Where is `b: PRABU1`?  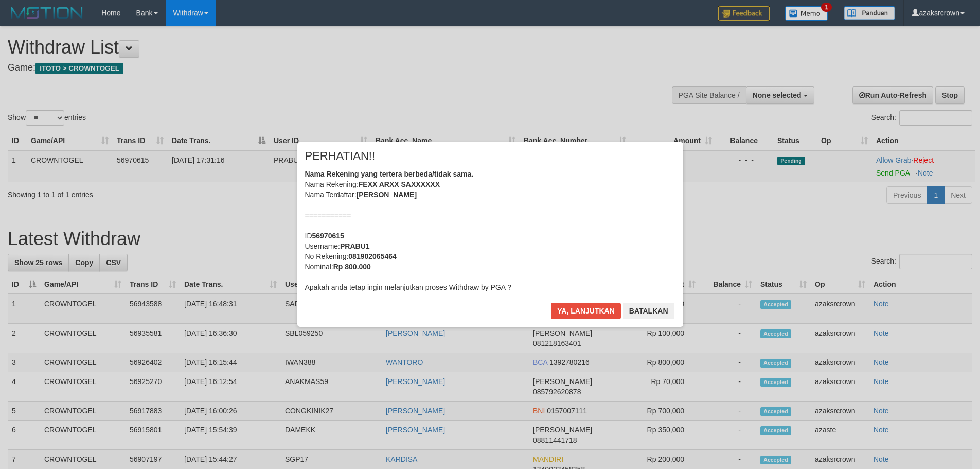
b: PRABU1 is located at coordinates (355, 246).